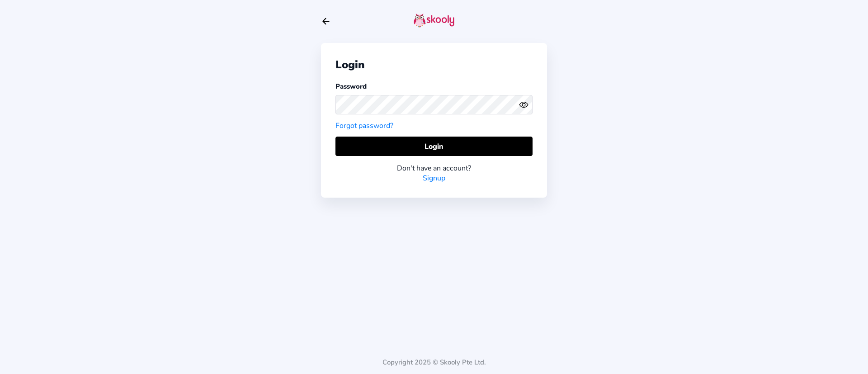 This screenshot has width=868, height=374. What do you see at coordinates (523, 104) in the screenshot?
I see `ion-icon: eye outline` at bounding box center [523, 104].